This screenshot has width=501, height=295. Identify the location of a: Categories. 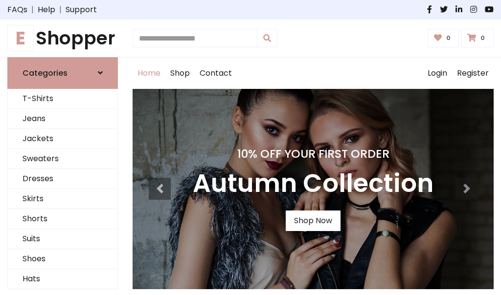
(63, 73).